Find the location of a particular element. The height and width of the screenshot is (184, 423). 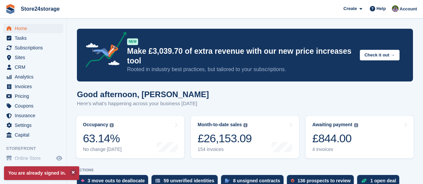

div: 154 invoices is located at coordinates (225, 149).